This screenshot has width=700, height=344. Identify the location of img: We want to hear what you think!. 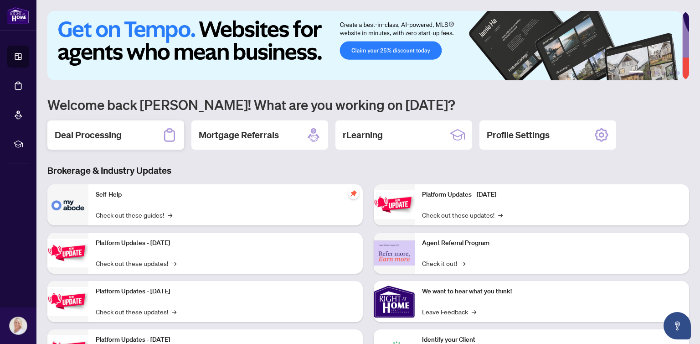
(394, 301).